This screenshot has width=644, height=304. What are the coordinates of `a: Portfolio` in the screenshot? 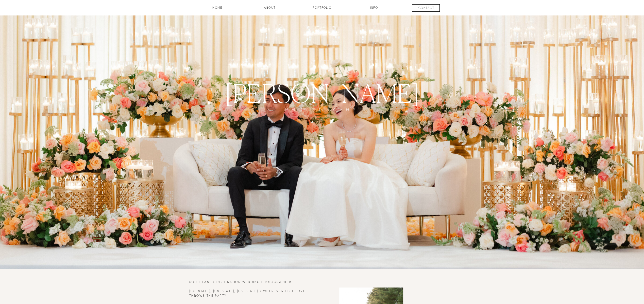 It's located at (322, 10).